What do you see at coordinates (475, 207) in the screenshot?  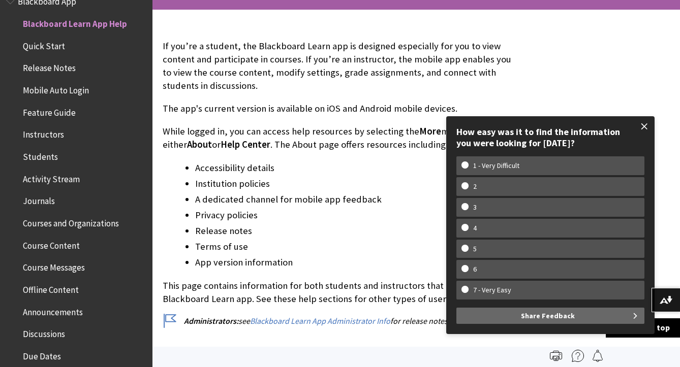 I see `w-span: 3` at bounding box center [475, 207].